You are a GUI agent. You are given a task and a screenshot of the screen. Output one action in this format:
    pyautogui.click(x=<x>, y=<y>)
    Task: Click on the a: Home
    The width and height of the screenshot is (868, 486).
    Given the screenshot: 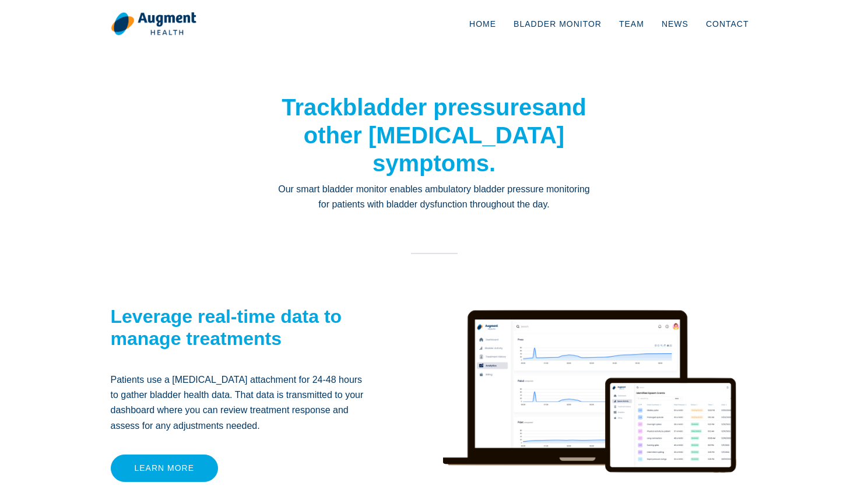 What is the action you would take?
    pyautogui.click(x=482, y=24)
    